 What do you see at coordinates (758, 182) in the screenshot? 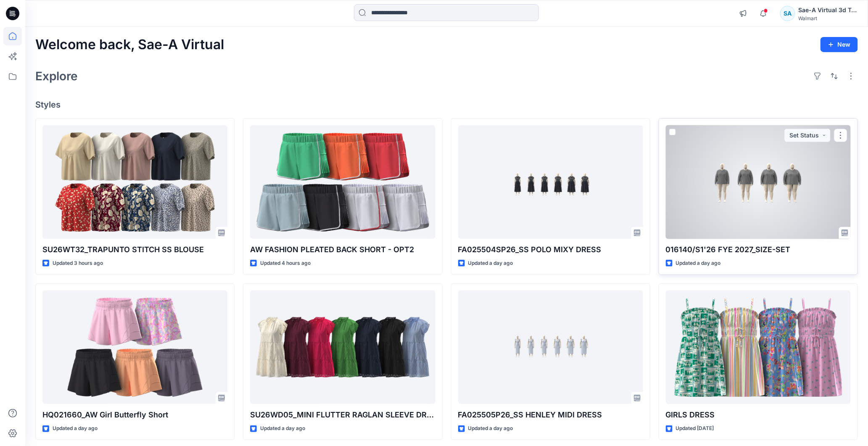
I see `a: 016140/S1'26 FYE 2027_SIZE-SET` at bounding box center [758, 182].